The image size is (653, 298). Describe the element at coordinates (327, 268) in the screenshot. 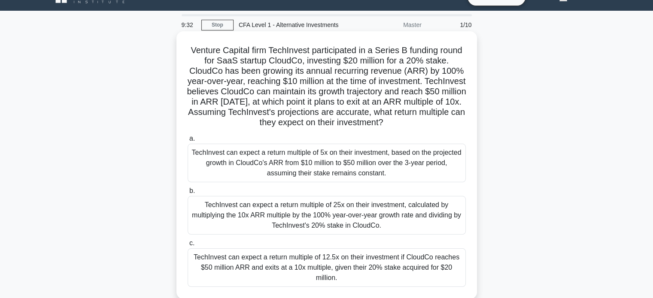

I see `div: TechInvest can expect a return multiple of 12.5x on their investment if CloudCo reaches $50 milli...` at that location.